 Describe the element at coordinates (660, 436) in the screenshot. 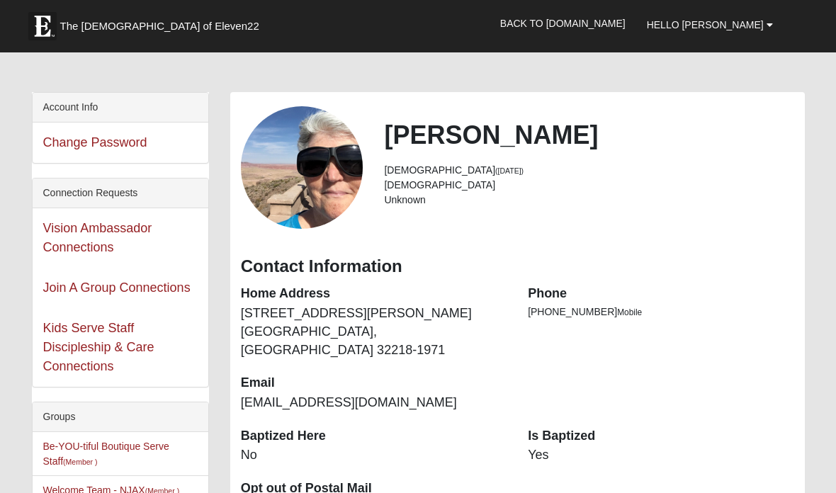

I see `dt: Is Baptized` at that location.